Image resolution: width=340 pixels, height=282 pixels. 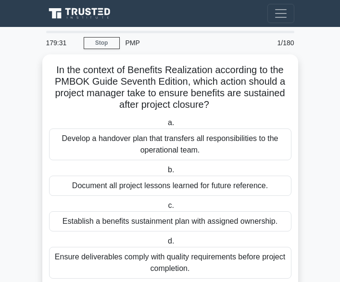 I want to click on button: Toggle navigation, so click(x=281, y=13).